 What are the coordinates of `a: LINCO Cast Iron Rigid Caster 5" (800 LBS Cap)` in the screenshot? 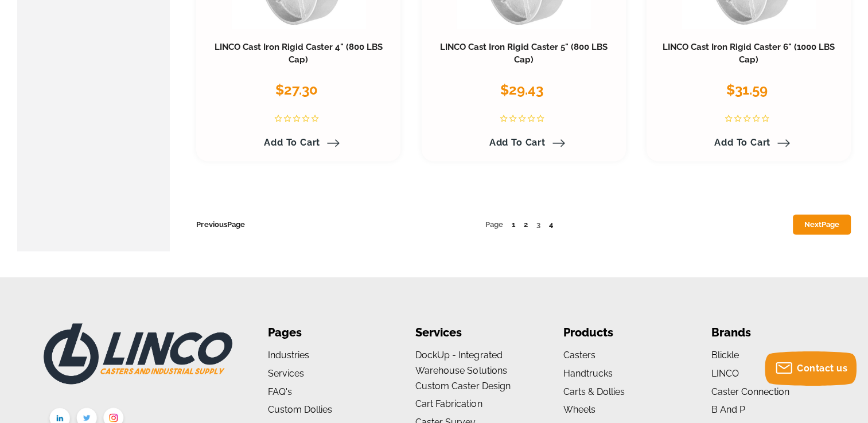 It's located at (524, 53).